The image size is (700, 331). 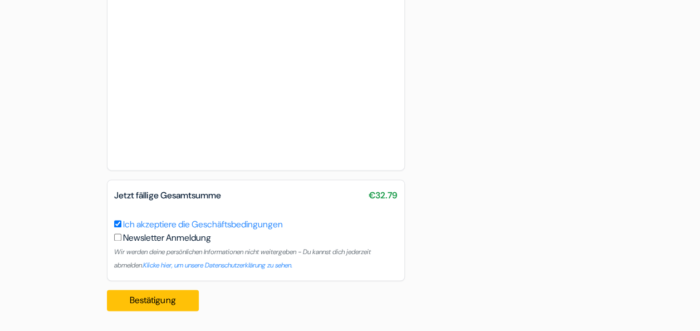 What do you see at coordinates (242, 258) in the screenshot?
I see `small: Wir werden deine persönlichen Informationen nicht weitergeben - Du kannst dich jederzeit abmelden.` at bounding box center [242, 258].